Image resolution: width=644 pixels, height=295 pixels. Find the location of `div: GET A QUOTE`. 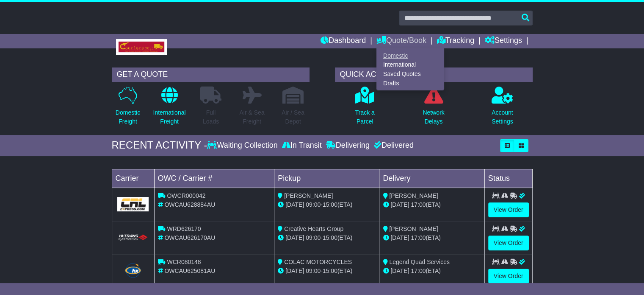

div: GET A QUOTE is located at coordinates (210, 75).